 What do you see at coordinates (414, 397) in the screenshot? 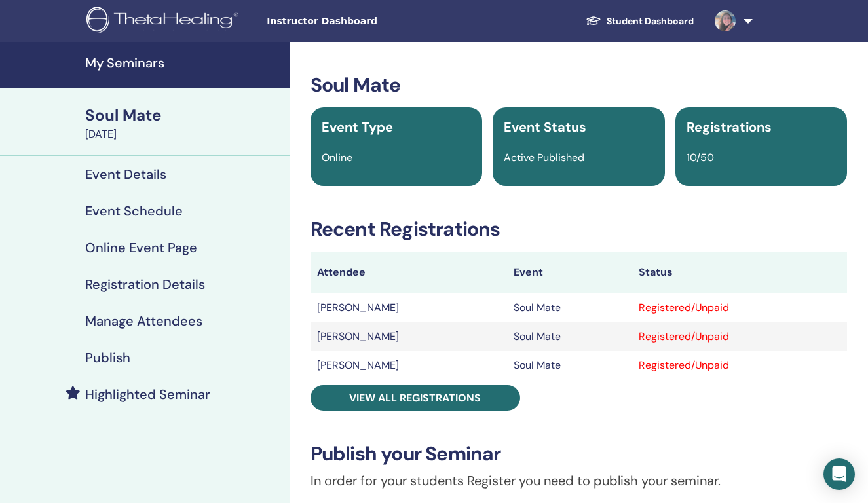
I see `span: View all registrations` at bounding box center [414, 397].